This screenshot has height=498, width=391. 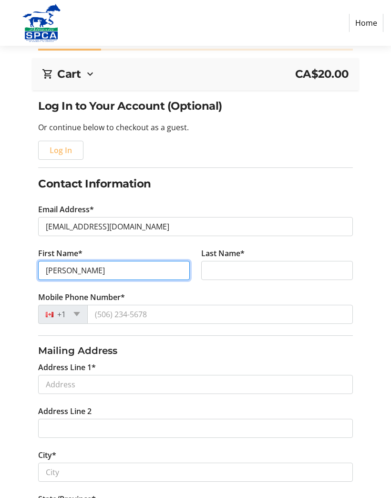 I want to click on h2: Log In to Your Account (Optional), so click(x=195, y=106).